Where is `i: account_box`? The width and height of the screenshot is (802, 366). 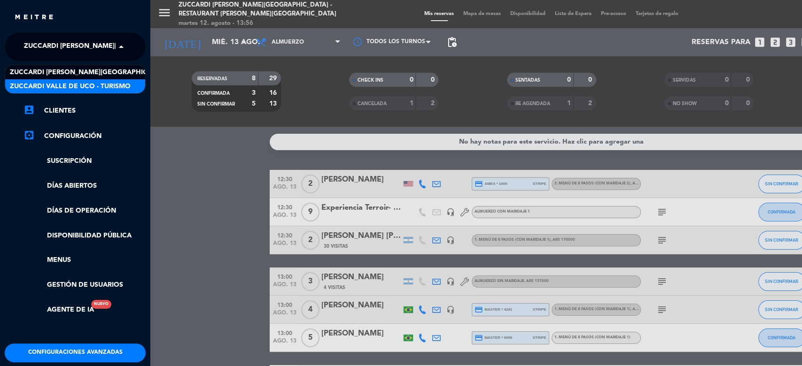 i: account_box is located at coordinates (29, 110).